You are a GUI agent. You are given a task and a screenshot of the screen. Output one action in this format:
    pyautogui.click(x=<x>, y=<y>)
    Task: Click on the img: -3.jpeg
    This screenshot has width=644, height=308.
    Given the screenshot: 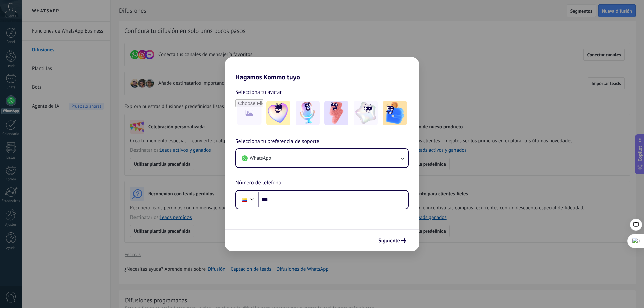 What is the action you would take?
    pyautogui.click(x=336, y=113)
    